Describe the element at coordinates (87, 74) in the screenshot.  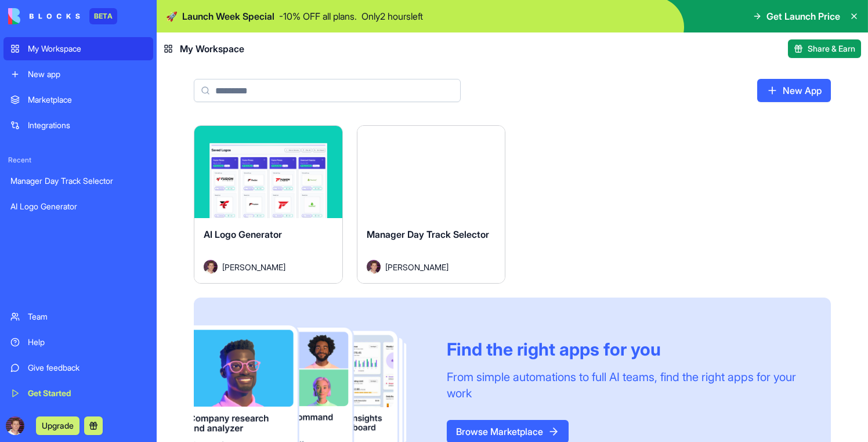
I see `div: New app` at that location.